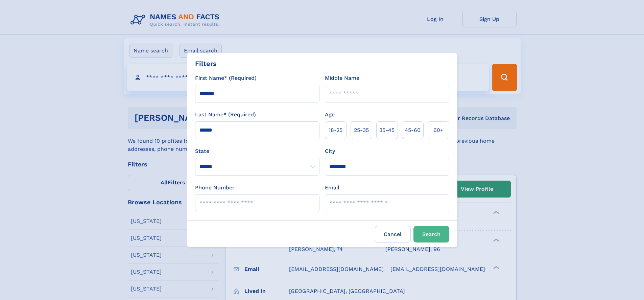 The width and height of the screenshot is (644, 300). What do you see at coordinates (206, 64) in the screenshot?
I see `div: Filters` at bounding box center [206, 64].